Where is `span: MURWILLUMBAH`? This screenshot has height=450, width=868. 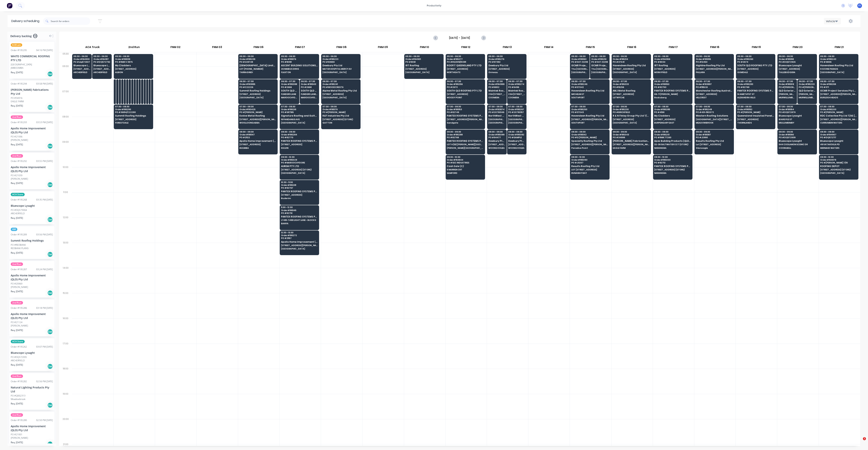
span: MURWILLUMBAH is located at coordinates (807, 97).